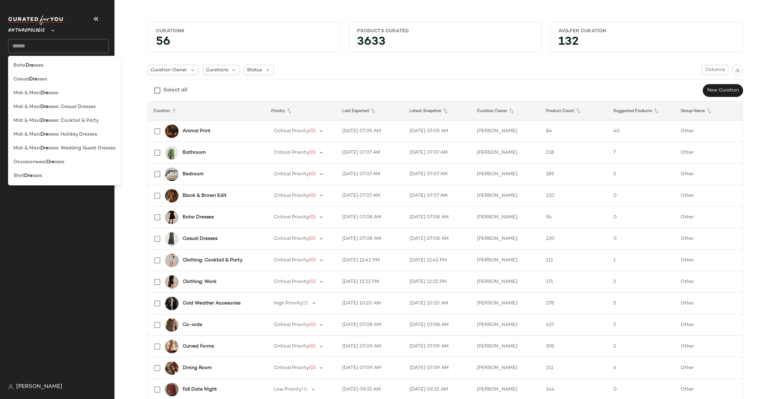 This screenshot has height=399, width=776. What do you see at coordinates (244, 31) in the screenshot?
I see `div: Curations` at bounding box center [244, 31].